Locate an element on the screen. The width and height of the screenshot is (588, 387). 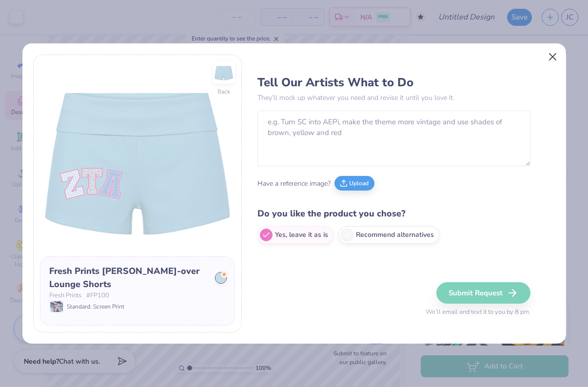
label: Yes, leave it as is is located at coordinates (296, 235).